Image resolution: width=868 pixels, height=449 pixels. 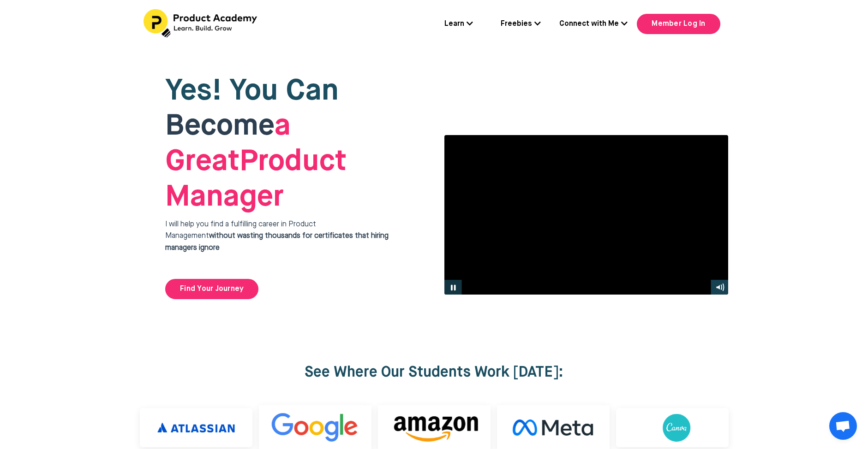 What do you see at coordinates (277, 236) in the screenshot?
I see `span: I will help you find a fulfilling career in Product Management` at bounding box center [277, 236].